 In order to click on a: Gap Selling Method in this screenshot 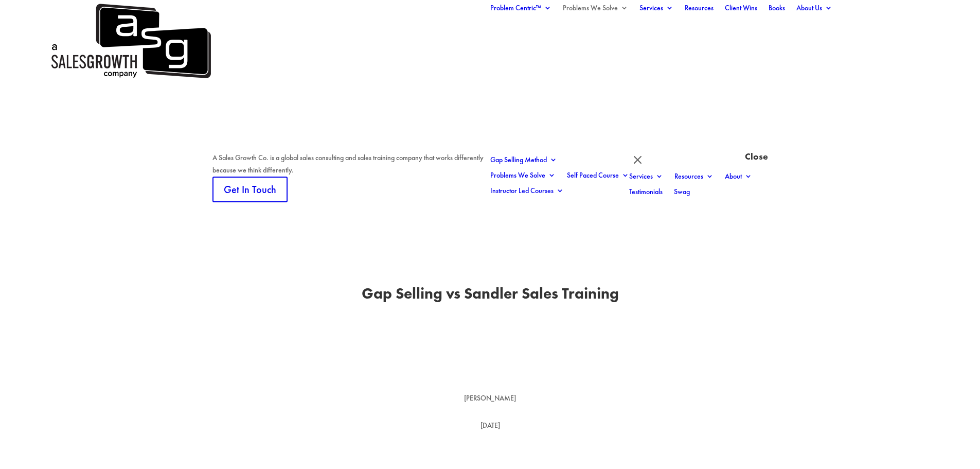, I will do `click(523, 162)`.